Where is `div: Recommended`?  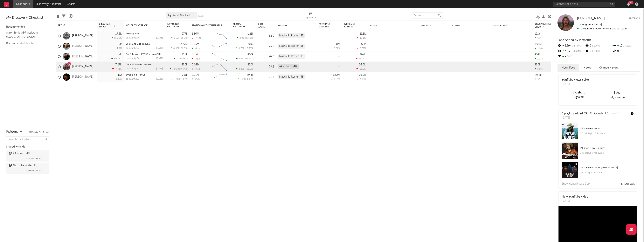
div: Recommended is located at coordinates (28, 27).